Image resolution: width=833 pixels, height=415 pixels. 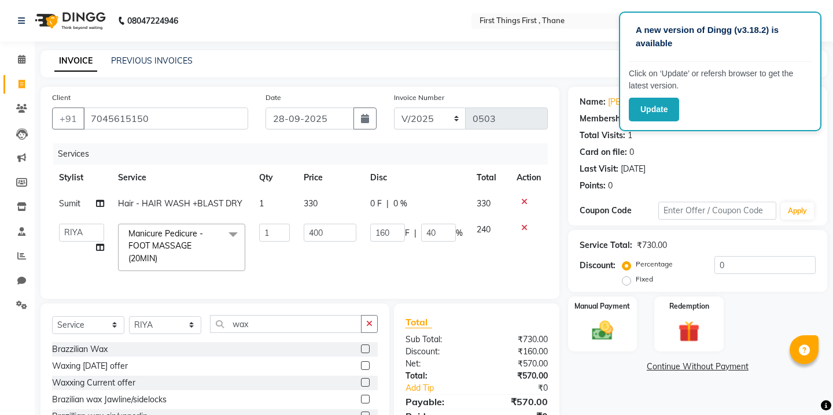 I want to click on label: Client, so click(x=61, y=98).